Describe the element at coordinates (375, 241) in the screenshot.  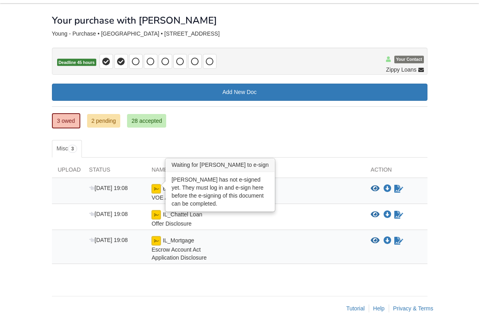
I see `button: View IL_Mortgage Escrow Account Act Application Disclosure` at that location.